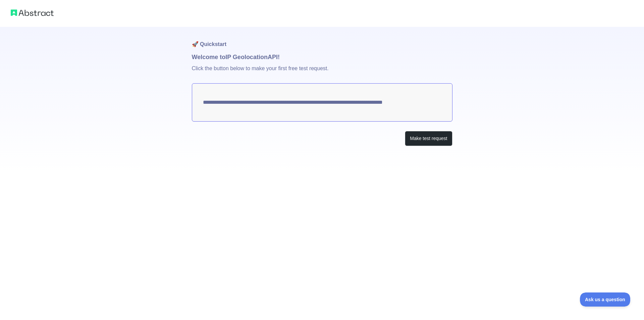  I want to click on h1: Welcome to IP Geolocation API!, so click(322, 57).